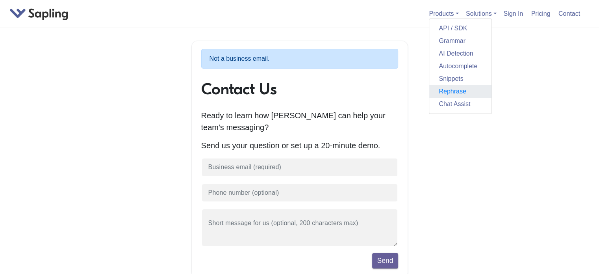 The image size is (599, 274). I want to click on div: Products, so click(460, 66).